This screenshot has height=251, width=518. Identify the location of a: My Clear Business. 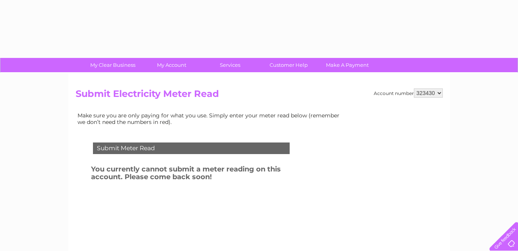
(113, 65).